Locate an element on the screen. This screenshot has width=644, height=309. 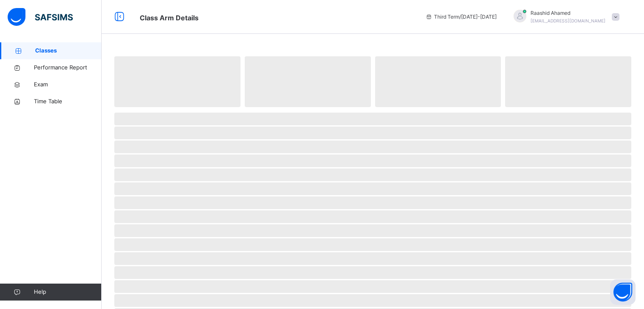
span: Classes is located at coordinates (68, 51).